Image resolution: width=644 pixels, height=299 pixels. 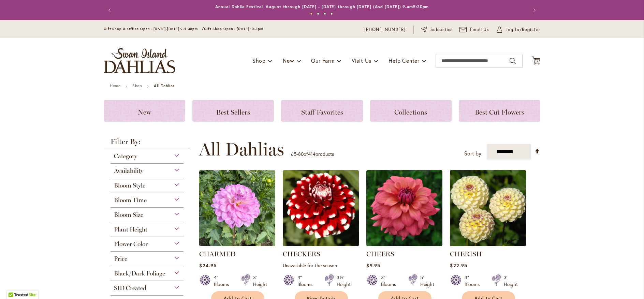 What do you see at coordinates (164, 86) in the screenshot?
I see `strong: All Dahlias` at bounding box center [164, 86].